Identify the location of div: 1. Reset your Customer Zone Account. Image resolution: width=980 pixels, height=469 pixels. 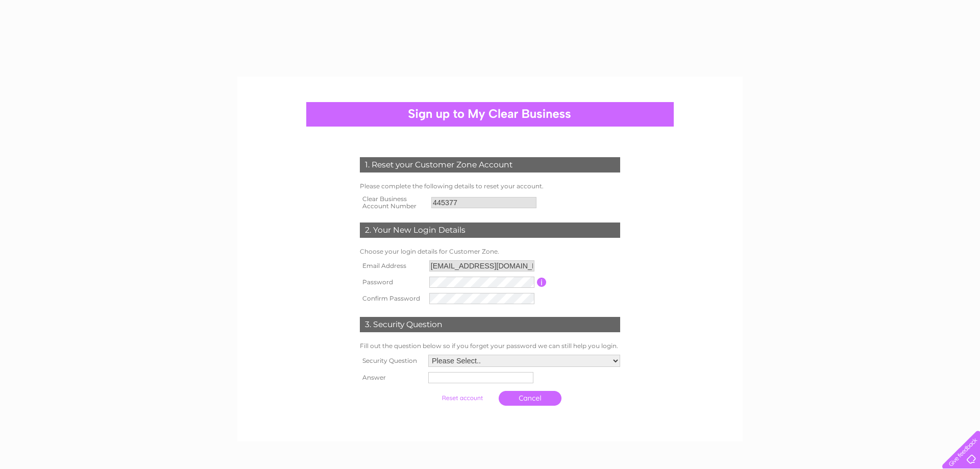
(490, 165).